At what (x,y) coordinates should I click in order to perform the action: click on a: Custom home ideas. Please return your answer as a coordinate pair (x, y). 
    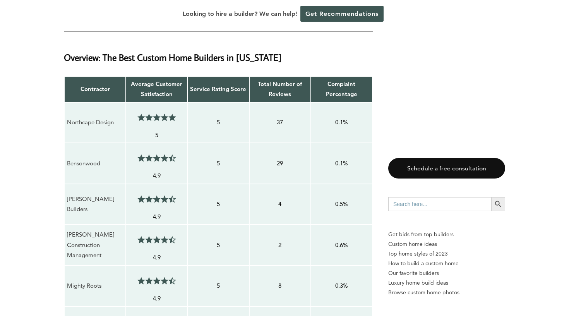
    Looking at the image, I should click on (446, 244).